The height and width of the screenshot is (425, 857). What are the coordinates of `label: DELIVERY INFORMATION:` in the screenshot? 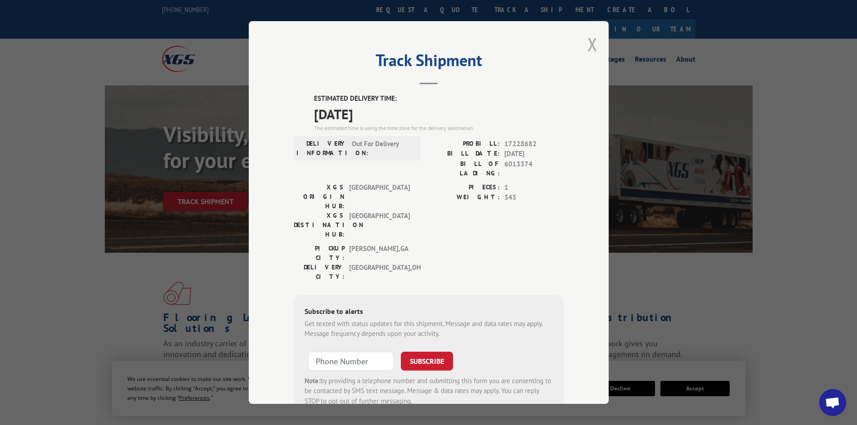 It's located at (322, 148).